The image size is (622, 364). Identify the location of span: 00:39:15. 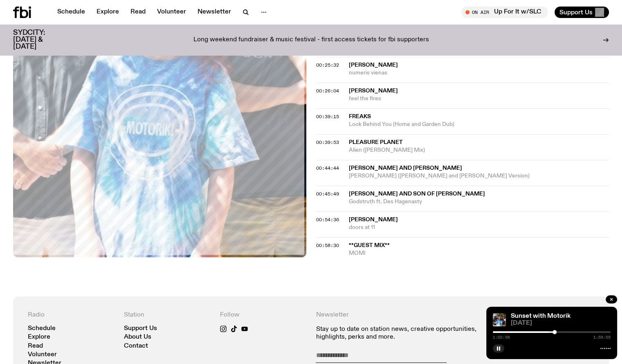
(327, 116).